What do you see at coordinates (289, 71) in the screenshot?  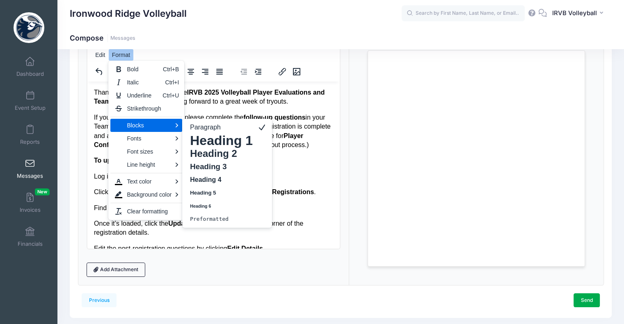 I see `div: image` at bounding box center [289, 71].